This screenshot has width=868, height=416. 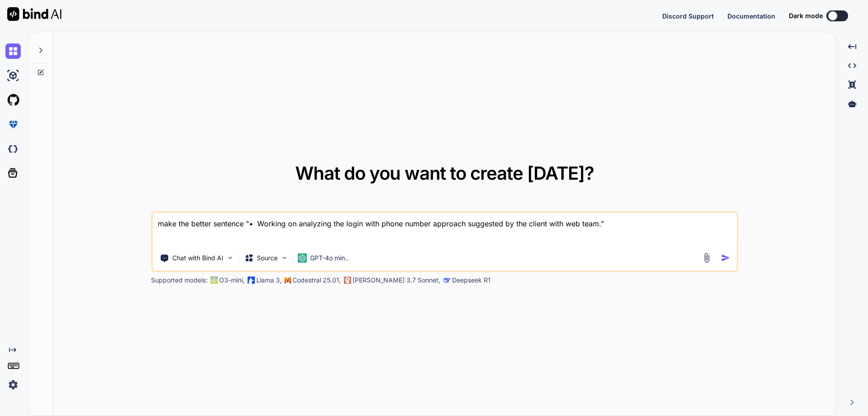 What do you see at coordinates (13, 384) in the screenshot?
I see `img: settings` at bounding box center [13, 384].